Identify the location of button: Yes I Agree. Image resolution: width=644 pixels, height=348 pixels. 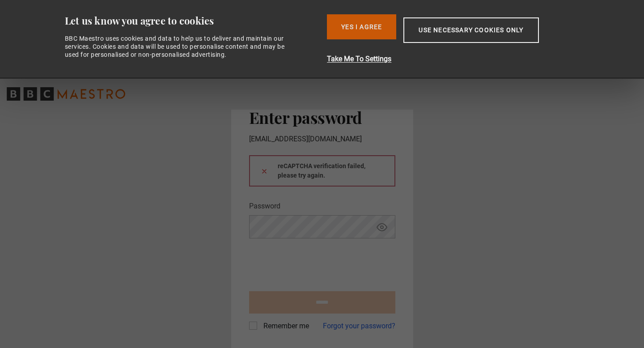
(361, 27).